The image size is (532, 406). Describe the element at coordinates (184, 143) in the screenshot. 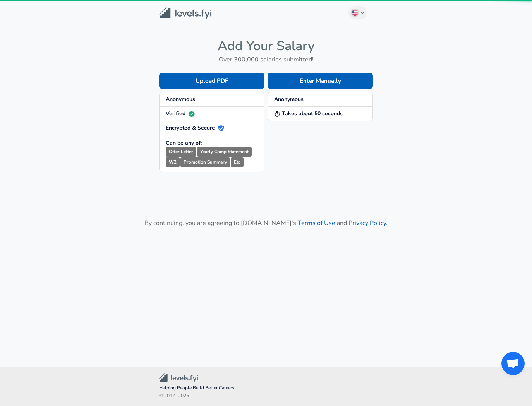

I see `strong: Can be any of:` at that location.